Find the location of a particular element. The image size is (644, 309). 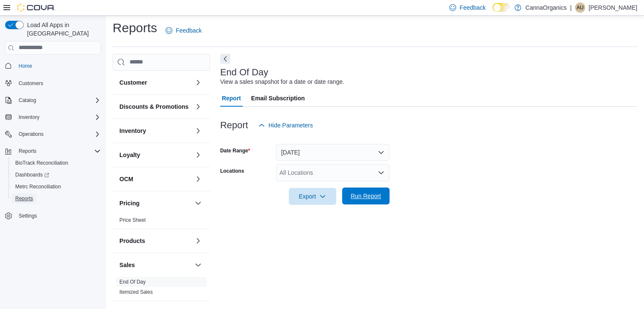

div: Autumn Underwood is located at coordinates (580, 8).